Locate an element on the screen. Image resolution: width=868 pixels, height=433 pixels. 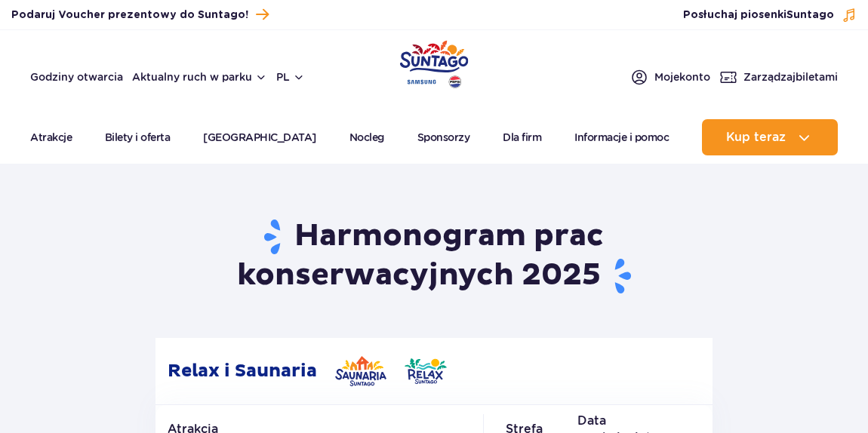
button: pl is located at coordinates (290, 77).